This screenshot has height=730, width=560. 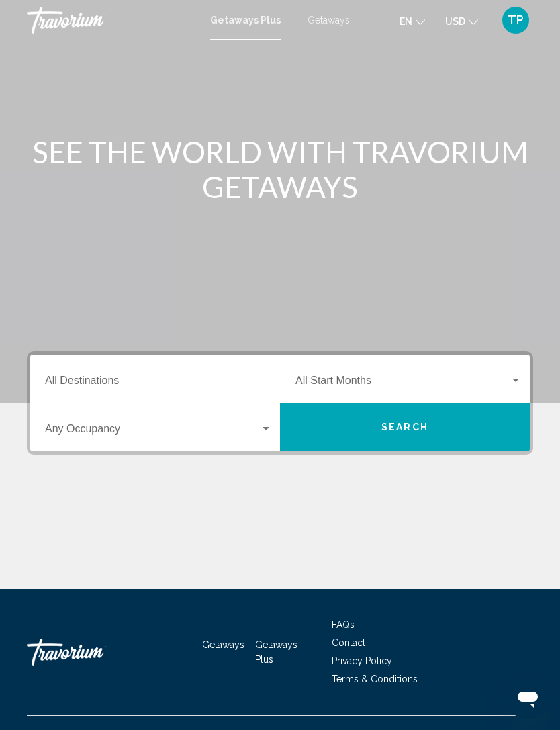 What do you see at coordinates (362, 661) in the screenshot?
I see `span: Privacy Policy` at bounding box center [362, 661].